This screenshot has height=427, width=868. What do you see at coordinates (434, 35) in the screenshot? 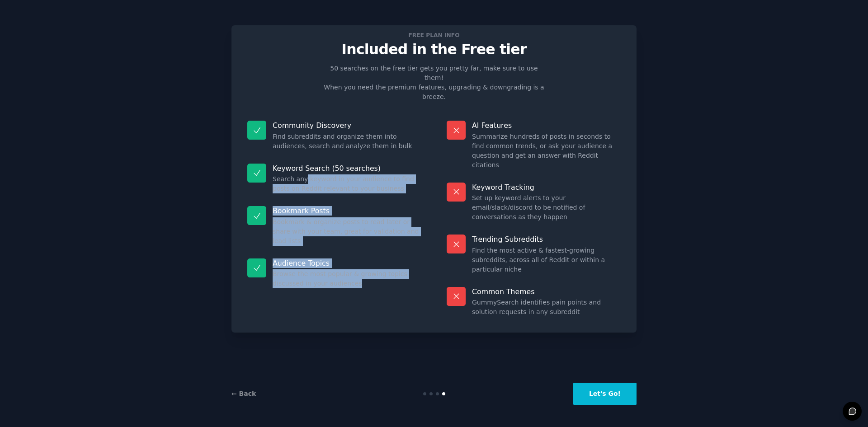
I see `span: Free plan info` at bounding box center [434, 35].